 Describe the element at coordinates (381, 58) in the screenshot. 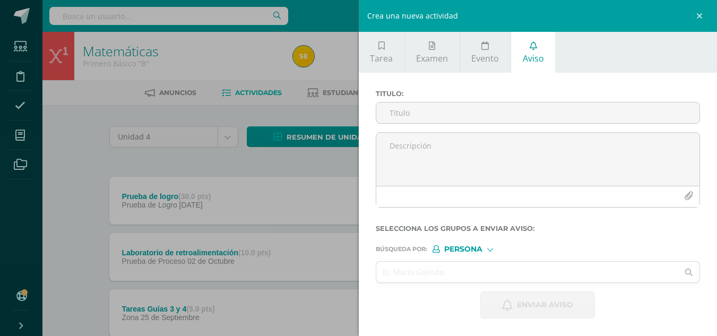

I see `span: Tarea` at that location.